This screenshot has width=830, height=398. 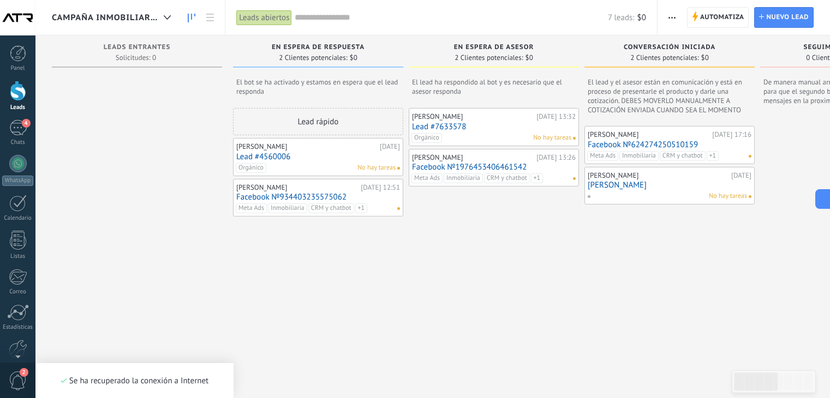 What do you see at coordinates (137, 48) in the screenshot?
I see `div: Leads Entrantes` at bounding box center [137, 48].